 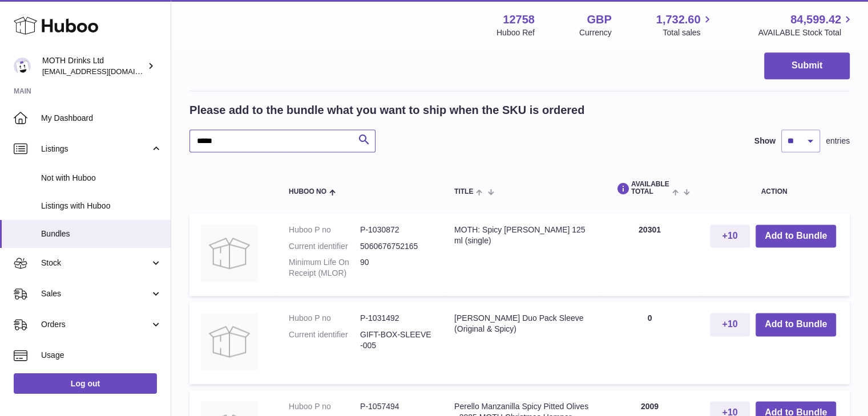 I want to click on span: AVAILABLE Total, so click(x=641, y=188).